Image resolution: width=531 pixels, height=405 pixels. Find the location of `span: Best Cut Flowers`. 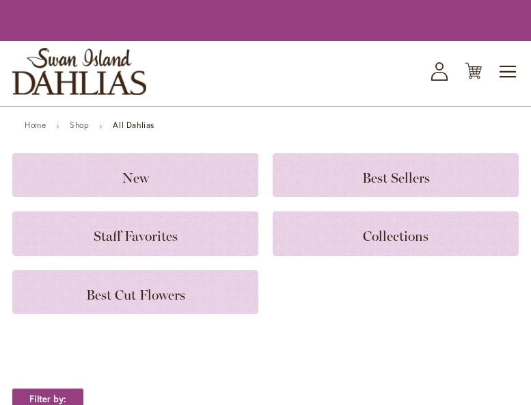

span: Best Cut Flowers is located at coordinates (135, 295).